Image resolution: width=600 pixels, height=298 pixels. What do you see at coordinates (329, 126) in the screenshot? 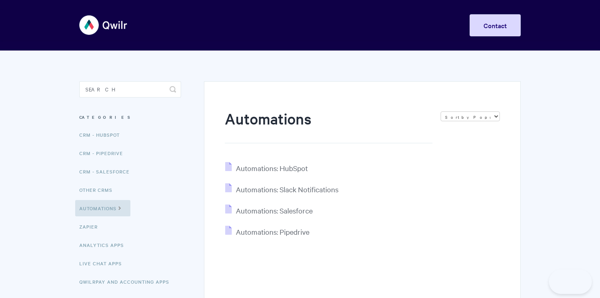
I see `h1: Automations` at bounding box center [329, 126].